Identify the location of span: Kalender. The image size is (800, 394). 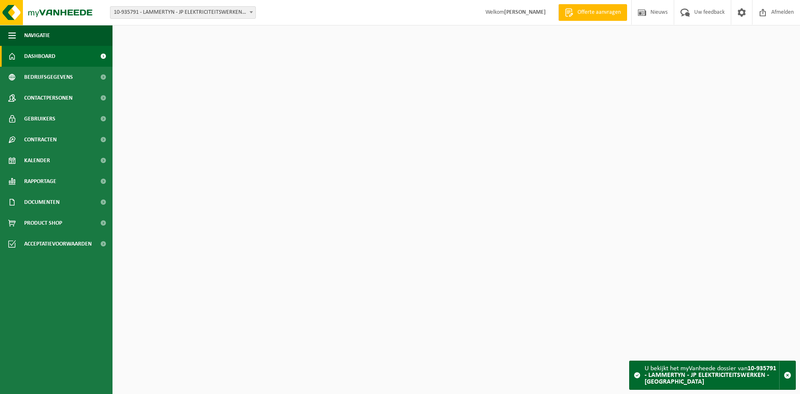
(37, 160).